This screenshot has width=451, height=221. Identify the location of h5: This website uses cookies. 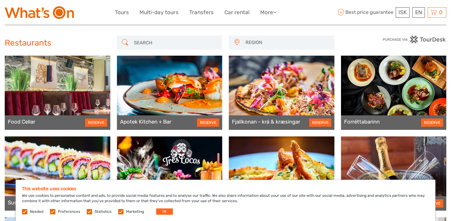
(226, 189).